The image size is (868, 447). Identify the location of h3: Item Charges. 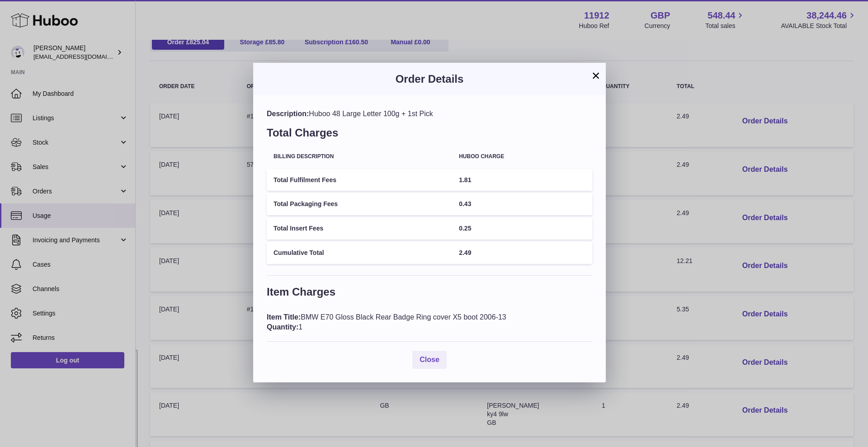
(429, 295).